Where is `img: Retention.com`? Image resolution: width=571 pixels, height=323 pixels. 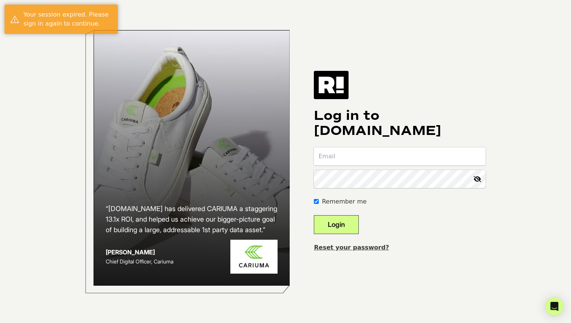
img: Retention.com is located at coordinates (331, 85).